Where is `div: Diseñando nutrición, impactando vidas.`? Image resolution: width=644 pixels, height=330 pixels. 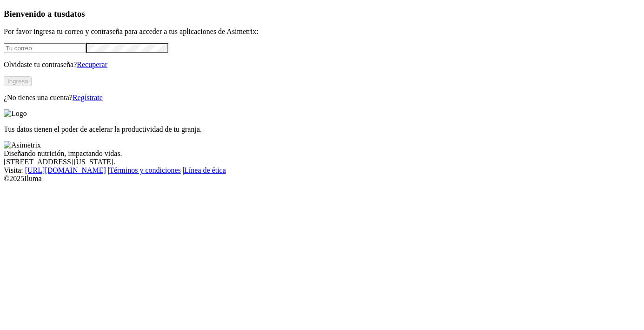
div: Diseñando nutrición, impactando vidas. is located at coordinates (322, 153).